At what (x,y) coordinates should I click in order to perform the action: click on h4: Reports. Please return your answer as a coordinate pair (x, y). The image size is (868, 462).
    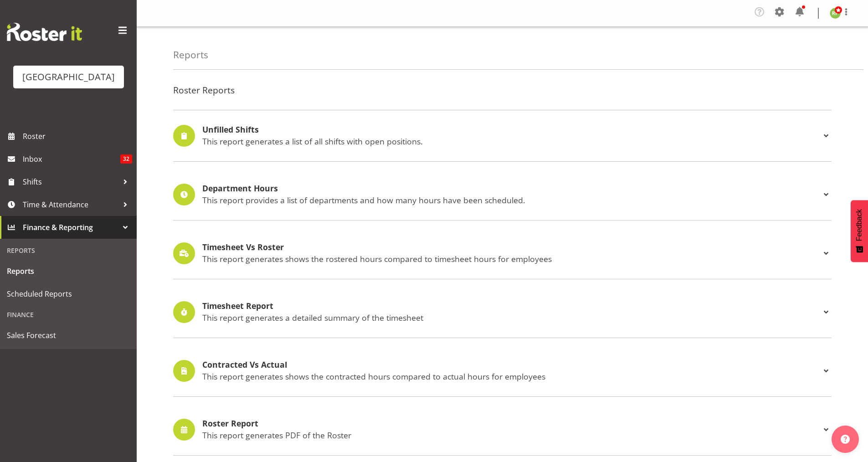
    Looking at the image, I should click on (191, 54).